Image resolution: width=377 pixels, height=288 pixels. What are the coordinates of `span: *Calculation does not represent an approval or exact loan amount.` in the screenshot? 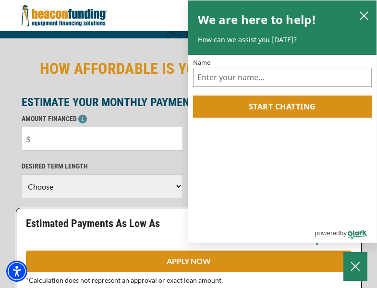 It's located at (125, 280).